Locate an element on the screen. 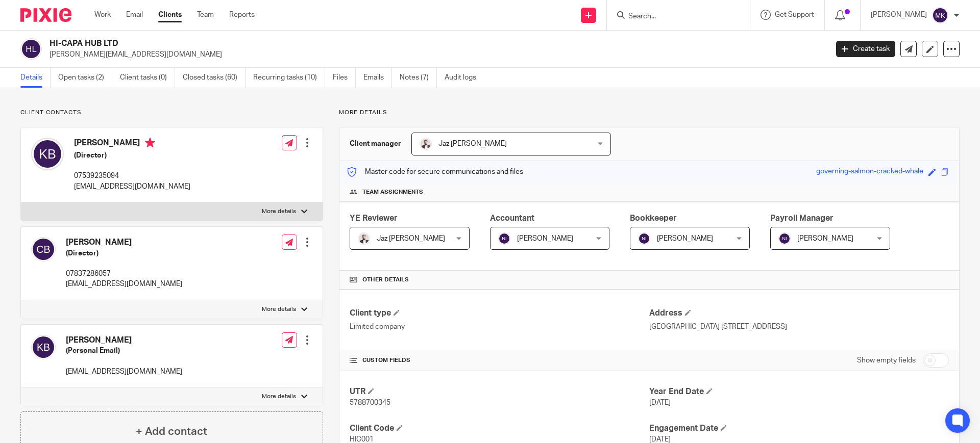 The width and height of the screenshot is (980, 443). p: Limited company is located at coordinates (499, 327).